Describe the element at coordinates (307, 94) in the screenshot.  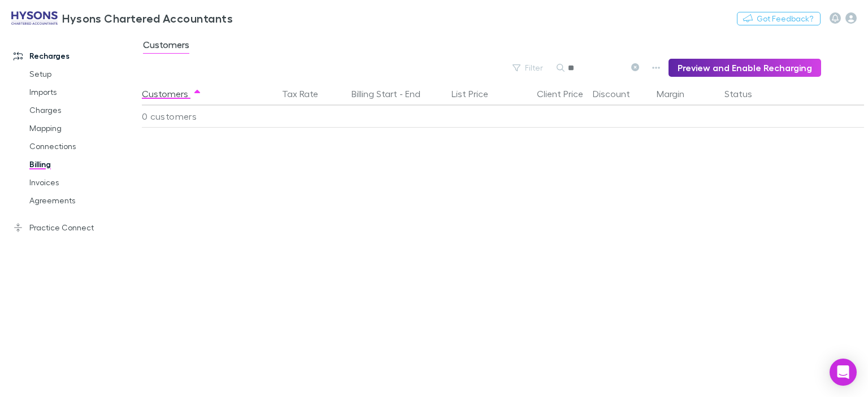
I see `button: Tax Rate` at that location.